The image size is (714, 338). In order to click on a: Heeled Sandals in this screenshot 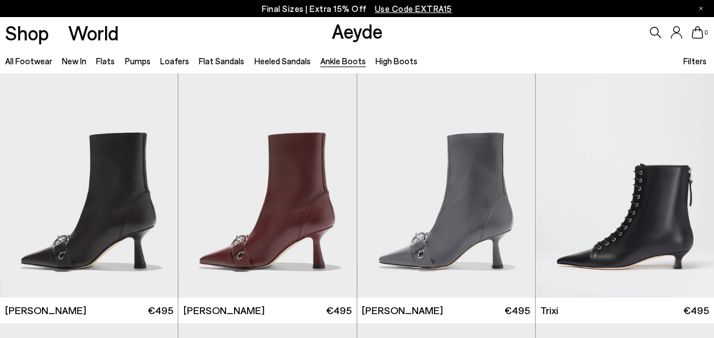, I will do `click(282, 61)`.